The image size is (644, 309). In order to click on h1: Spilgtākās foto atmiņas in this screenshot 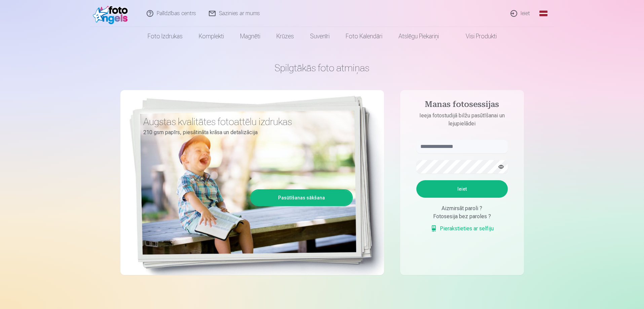, I will do `click(322, 68)`.